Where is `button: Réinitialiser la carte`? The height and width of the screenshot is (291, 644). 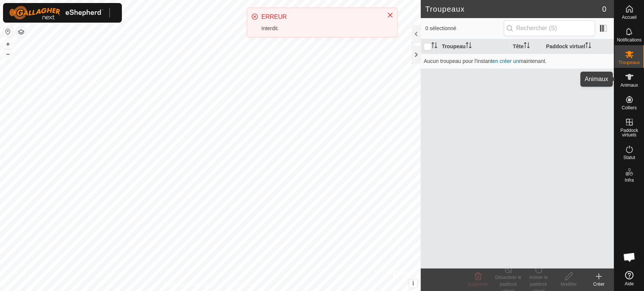
button: Réinitialiser la carte is located at coordinates (8, 32).